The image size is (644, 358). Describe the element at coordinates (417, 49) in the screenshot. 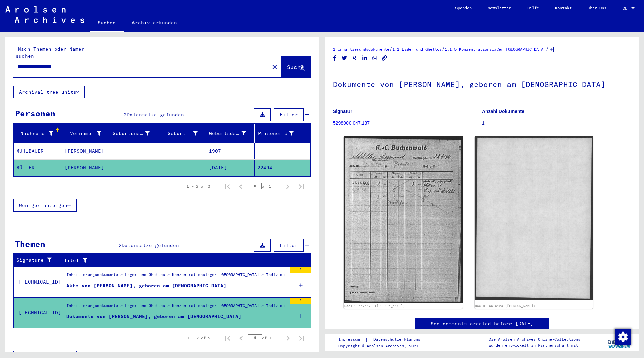

I see `a: 1.1 Lager und Ghettos` at that location.